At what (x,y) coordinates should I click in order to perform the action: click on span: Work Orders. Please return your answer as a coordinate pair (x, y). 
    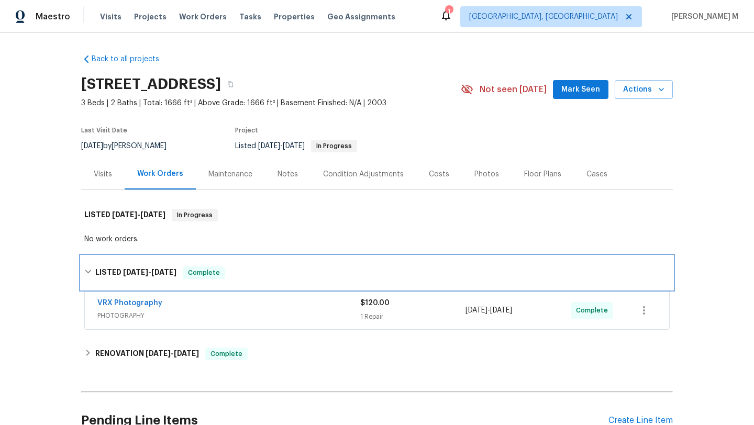
    Looking at the image, I should click on (203, 17).